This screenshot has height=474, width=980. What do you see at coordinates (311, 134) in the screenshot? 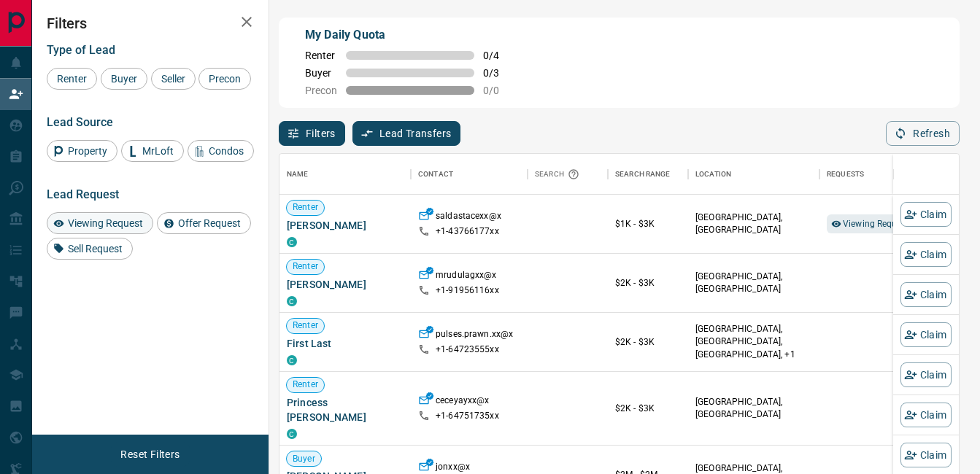
I see `button: Filters` at bounding box center [311, 134].